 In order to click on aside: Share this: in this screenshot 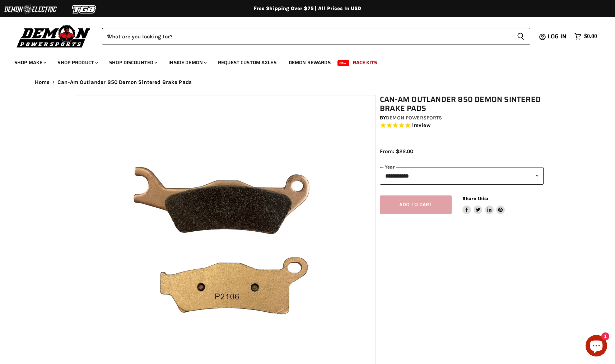, I will do `click(484, 205)`.